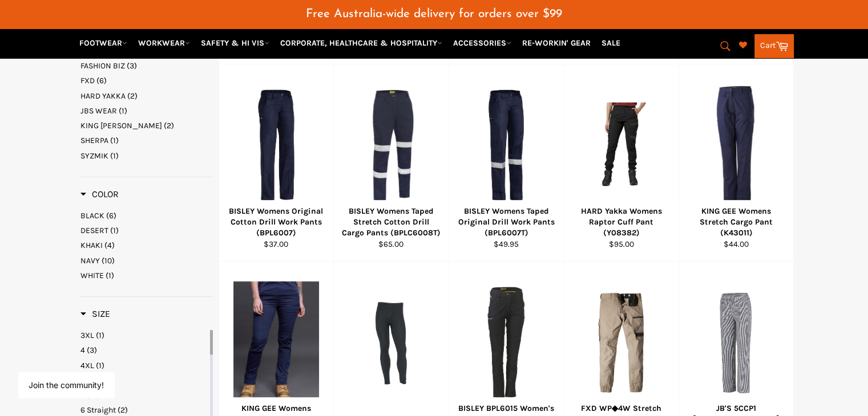  I want to click on a: BISLEY Womens Taped Stretch Cotton Drill Cargo Pants (BPLC6008T)BISLEY Womens Taped Stretch Cotto..., so click(391, 163).